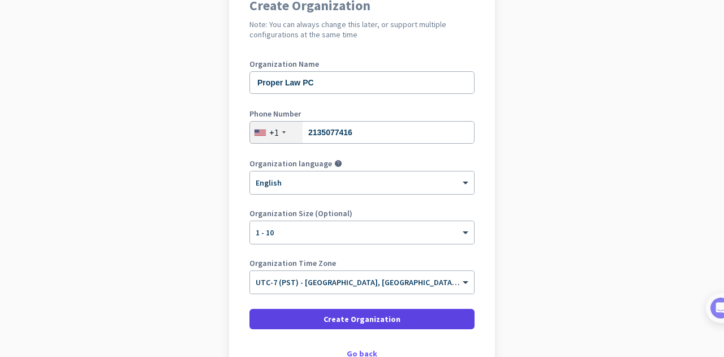  Describe the element at coordinates (362, 213) in the screenshot. I see `label: Organization Size (Optional)` at that location.